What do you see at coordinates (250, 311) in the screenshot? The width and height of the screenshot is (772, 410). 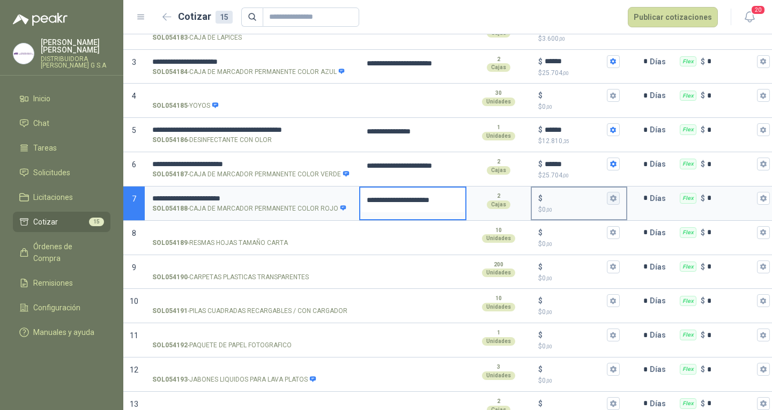 I see `p: - PILAS CUADRADAS RECARGABLES / CON CARGADOR` at bounding box center [250, 311].